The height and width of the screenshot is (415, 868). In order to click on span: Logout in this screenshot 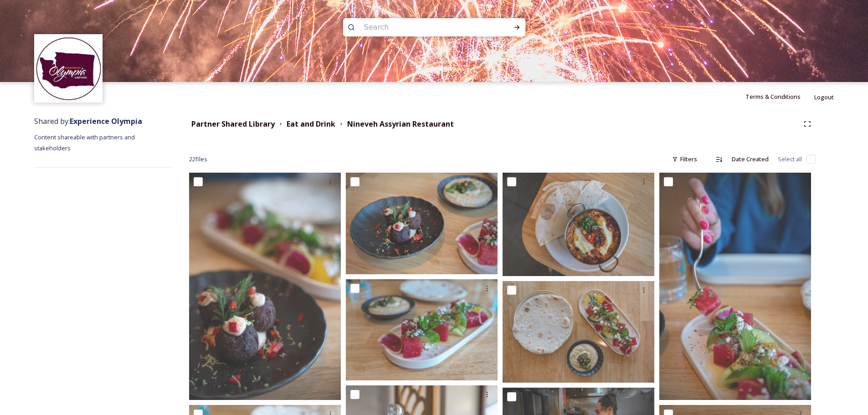, I will do `click(824, 97)`.